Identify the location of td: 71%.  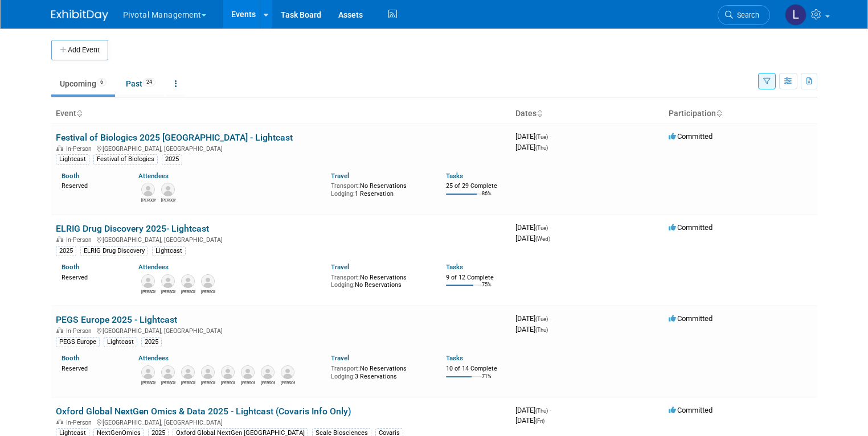
(487, 381).